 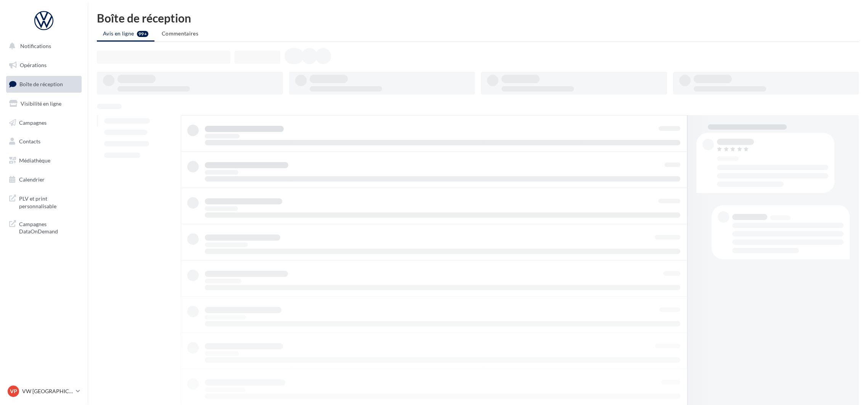 What do you see at coordinates (478, 18) in the screenshot?
I see `div: Boîte de réception` at bounding box center [478, 18].